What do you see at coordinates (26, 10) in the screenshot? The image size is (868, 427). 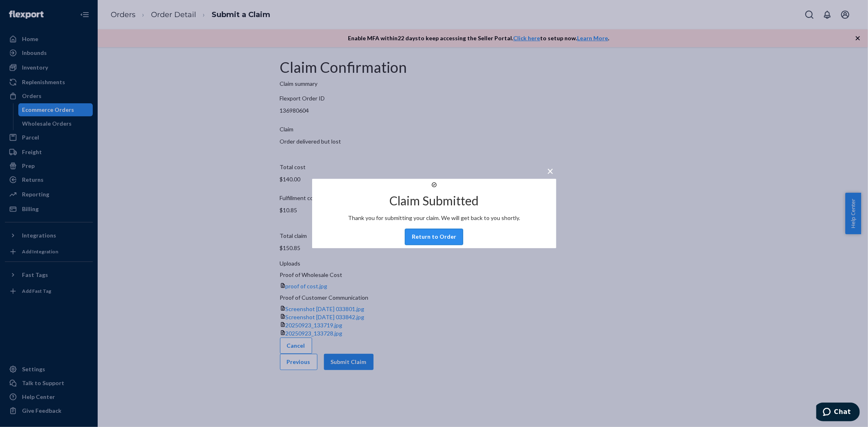 I see `span: Chat` at bounding box center [26, 10].